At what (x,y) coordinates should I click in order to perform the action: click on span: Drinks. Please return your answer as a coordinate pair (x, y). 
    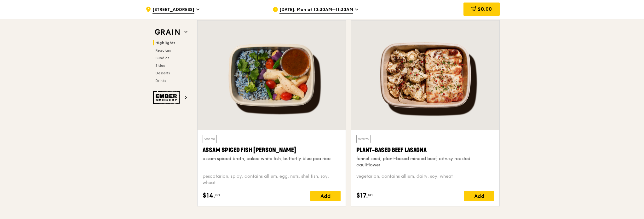
    Looking at the image, I should click on (161, 80).